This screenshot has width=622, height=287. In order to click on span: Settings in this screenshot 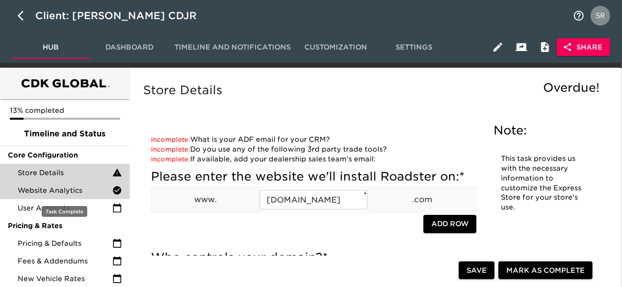, I will do `click(414, 47)`.